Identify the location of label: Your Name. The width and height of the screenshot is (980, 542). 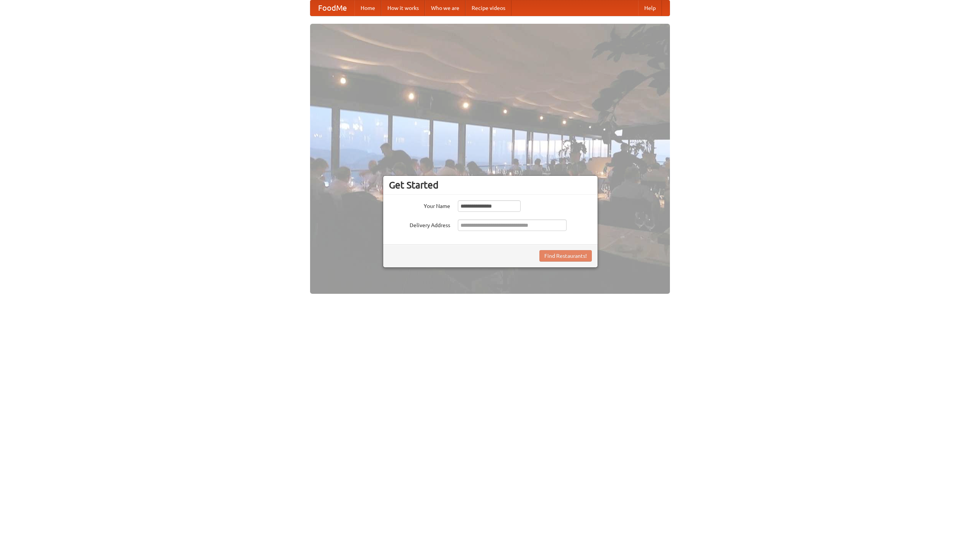
(420, 205).